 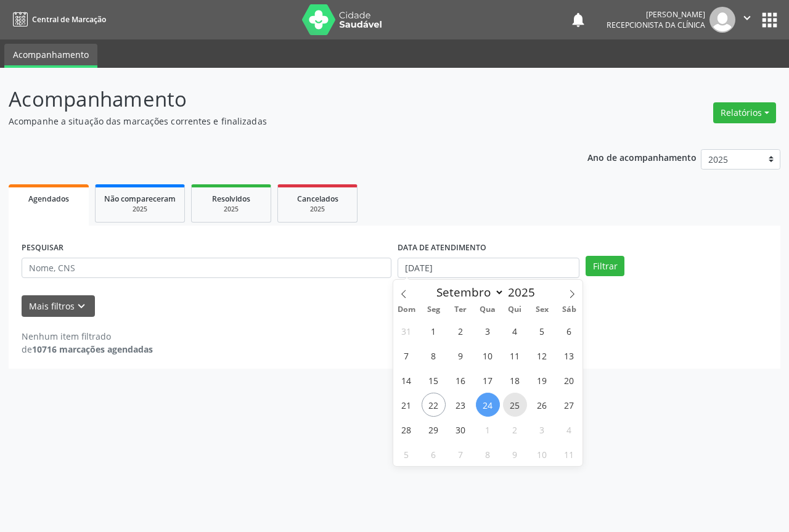 I want to click on input: Nome, CNS, so click(x=207, y=268).